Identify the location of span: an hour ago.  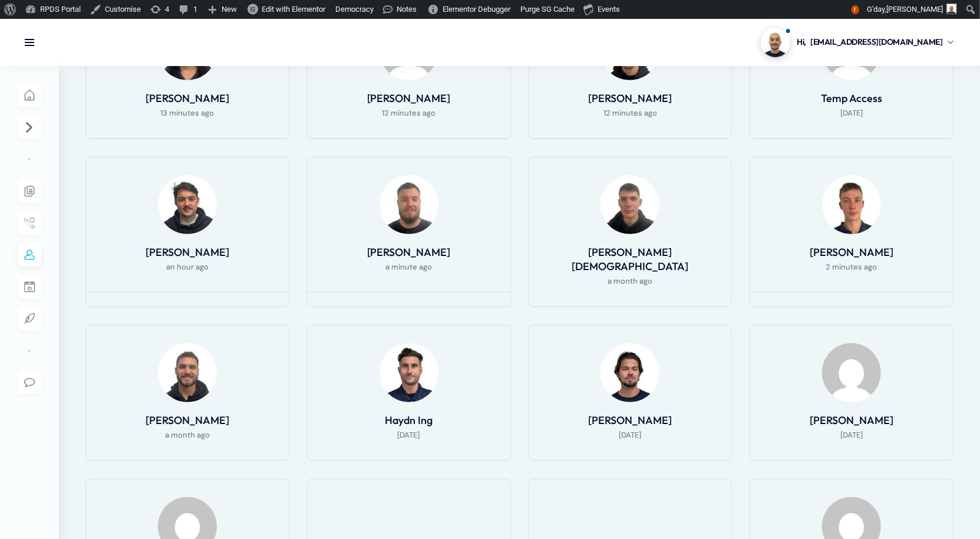
(187, 267).